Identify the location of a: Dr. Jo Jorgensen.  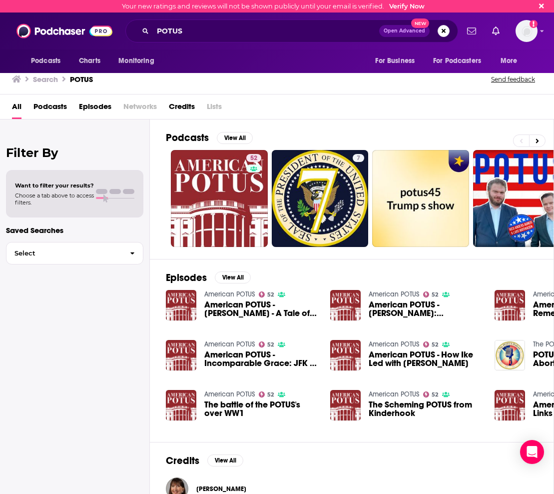
(221, 489).